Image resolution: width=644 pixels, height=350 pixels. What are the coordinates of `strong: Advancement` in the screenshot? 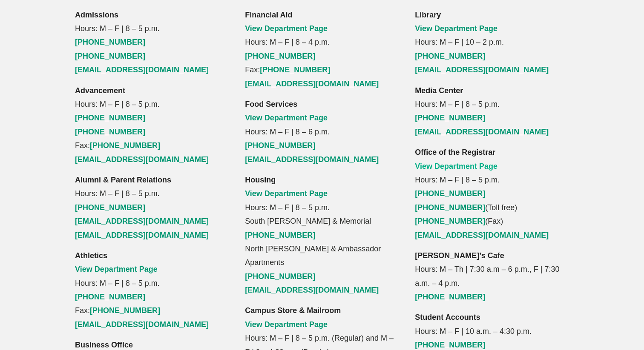 It's located at (100, 91).